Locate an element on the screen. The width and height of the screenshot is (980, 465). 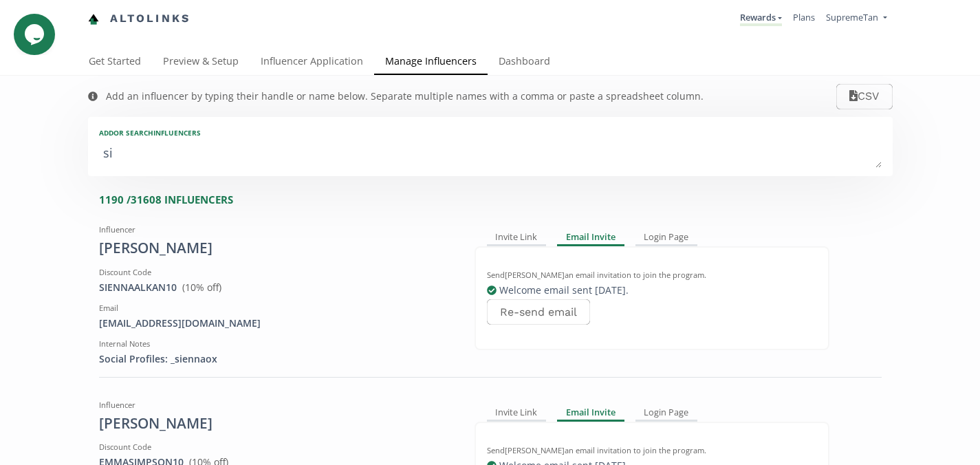
img: favicon-32x32.png is located at coordinates (93, 19).